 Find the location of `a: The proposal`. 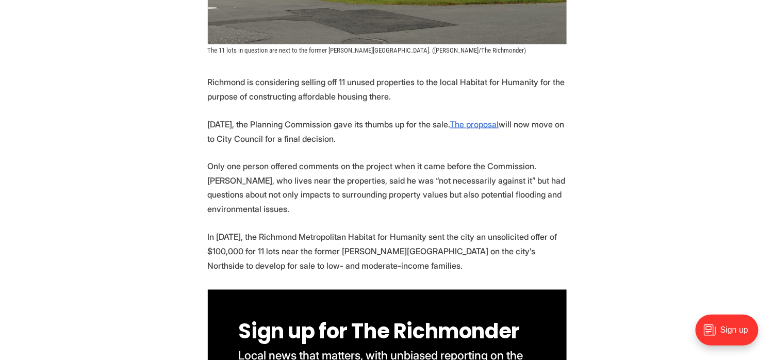

a: The proposal is located at coordinates (474, 124).